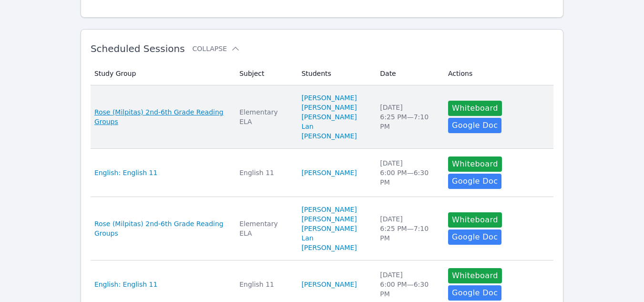 The width and height of the screenshot is (644, 302). What do you see at coordinates (335, 74) in the screenshot?
I see `th: Students` at bounding box center [335, 74].